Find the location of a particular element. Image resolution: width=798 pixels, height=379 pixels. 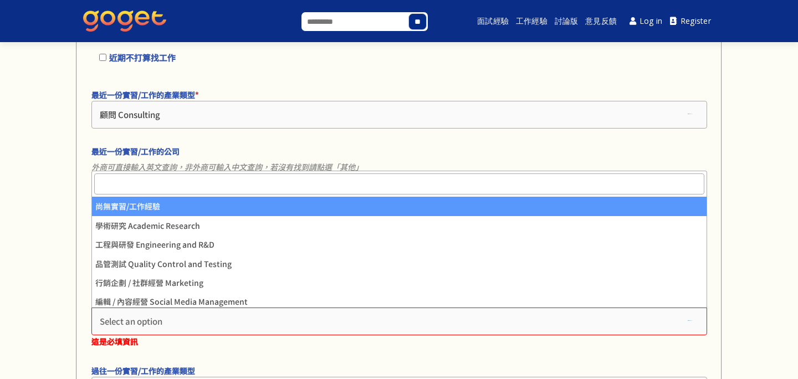

label: 最近一份實習/工作的公司 is located at coordinates (396, 151).